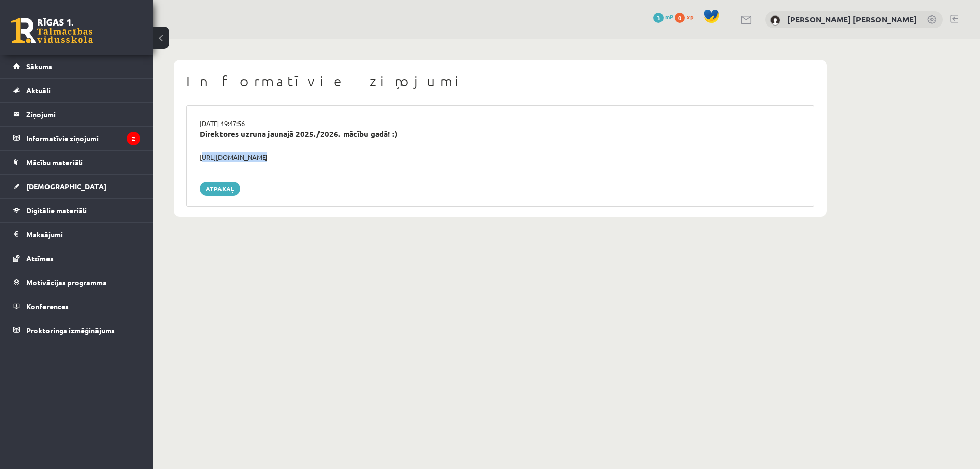 The image size is (980, 469). What do you see at coordinates (669, 17) in the screenshot?
I see `span: mP` at bounding box center [669, 17].